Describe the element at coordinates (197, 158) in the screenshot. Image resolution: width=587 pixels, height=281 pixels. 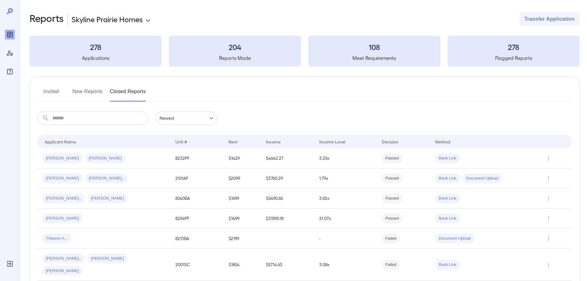
I see `td: 8232PF` at that location.